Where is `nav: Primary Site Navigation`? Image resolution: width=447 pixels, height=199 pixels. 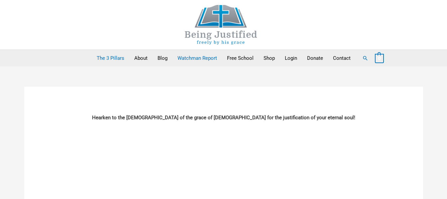
nav: Primary Site Navigation is located at coordinates (224, 58).